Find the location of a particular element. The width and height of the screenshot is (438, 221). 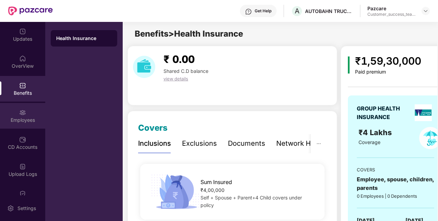

span: ₹4 Lakhs is located at coordinates (376, 133).